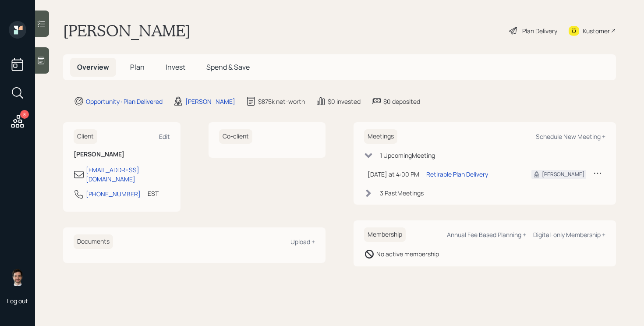  What do you see at coordinates (381, 136) in the screenshot?
I see `h6: Meetings` at bounding box center [381, 136].